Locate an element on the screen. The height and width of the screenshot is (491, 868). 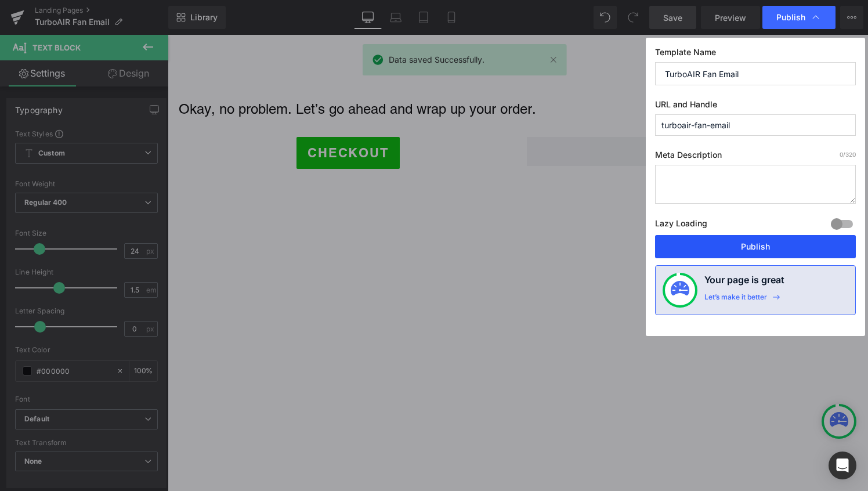
span: /320 is located at coordinates (848, 154).